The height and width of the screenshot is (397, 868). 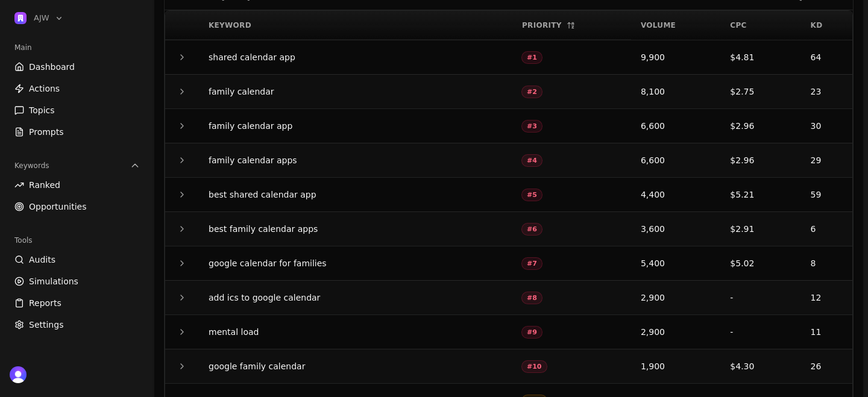 I want to click on div: 8, so click(x=826, y=263).